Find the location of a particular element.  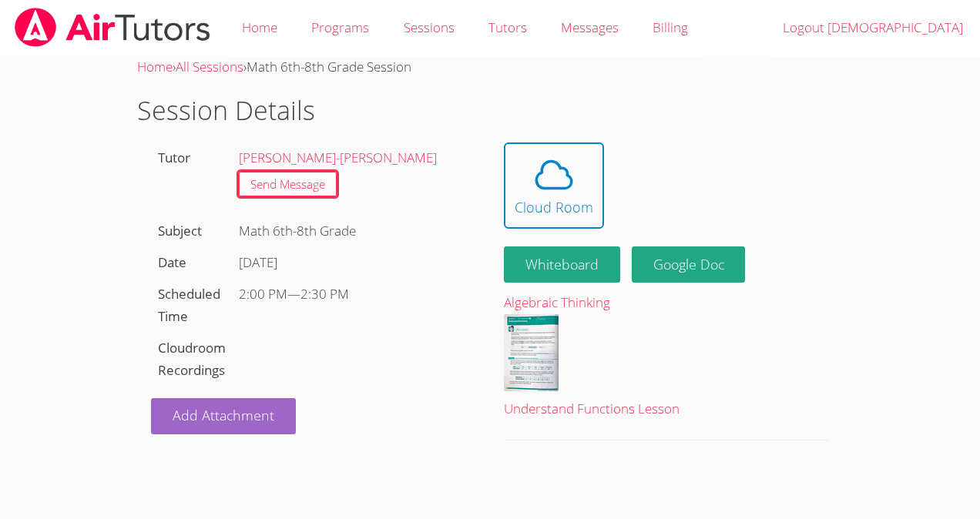

a: All Sessions is located at coordinates (209, 66).